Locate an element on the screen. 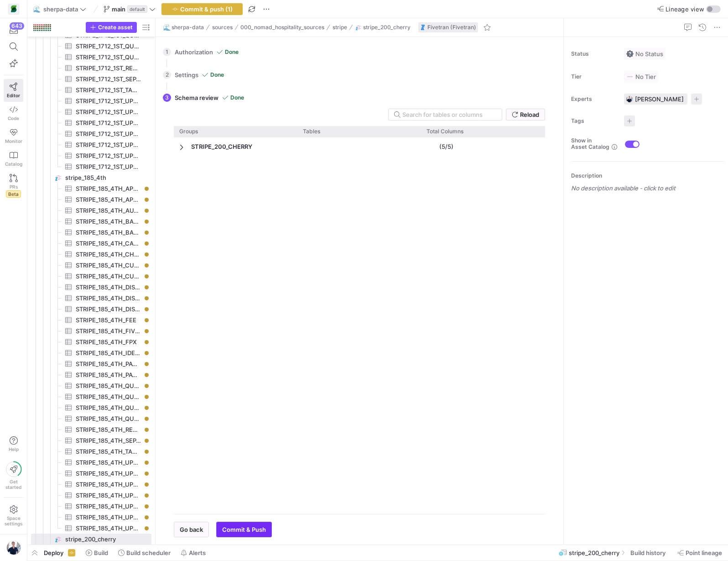 Image resolution: width=728 pixels, height=561 pixels. a: STRIPE_185_4TH_CHARGE​​​​​​​​​ is located at coordinates (92, 255).